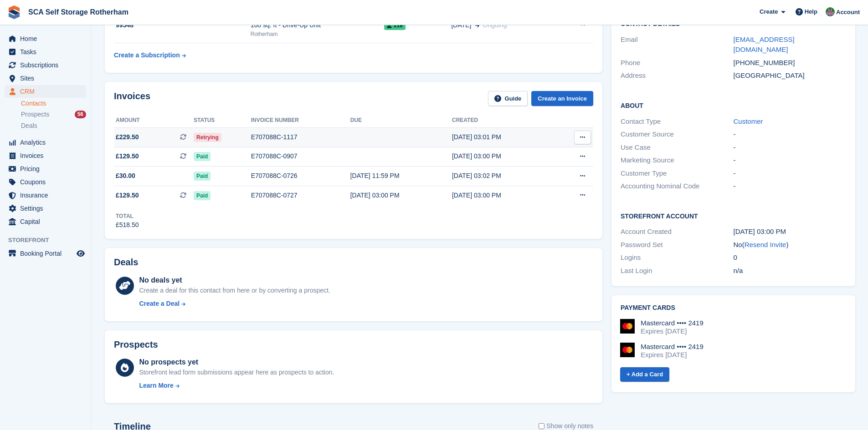 The width and height of the screenshot is (868, 430). What do you see at coordinates (154, 121) in the screenshot?
I see `th: Amount` at bounding box center [154, 121].